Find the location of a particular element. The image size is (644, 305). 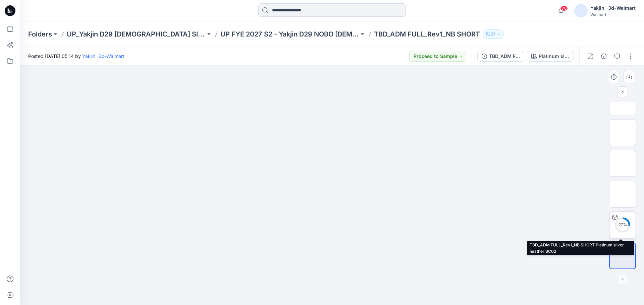

div: TBD_ADM FULL_Rev1_NB SHORT is located at coordinates (504, 56).